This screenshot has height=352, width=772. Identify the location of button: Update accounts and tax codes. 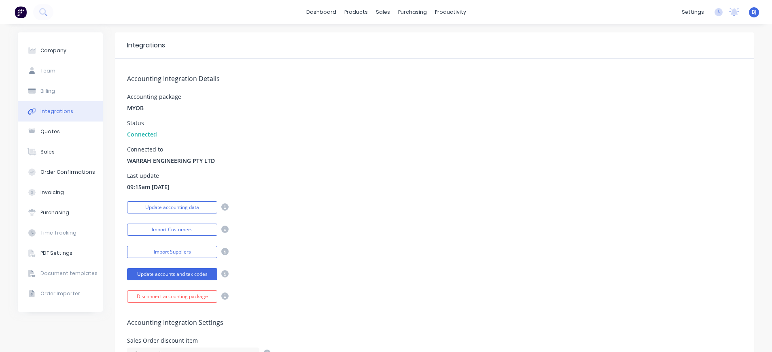
(172, 274).